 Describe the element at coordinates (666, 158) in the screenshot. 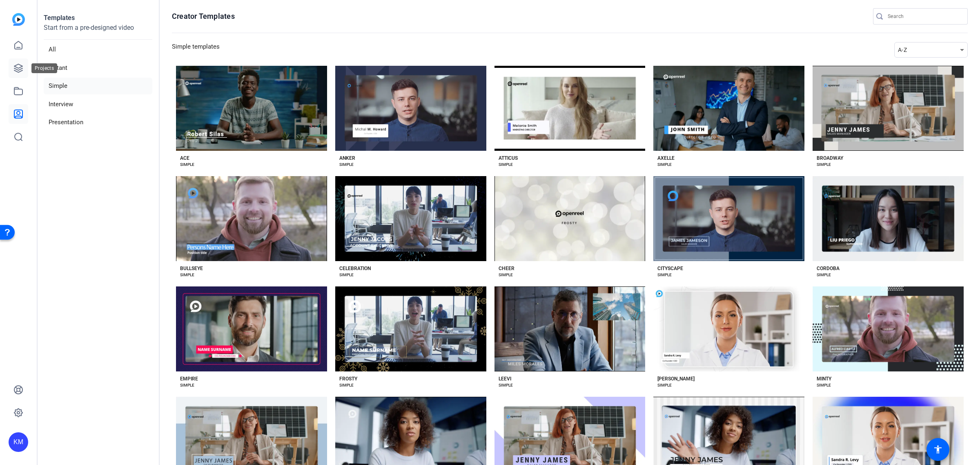

I see `div: AXELLE` at that location.